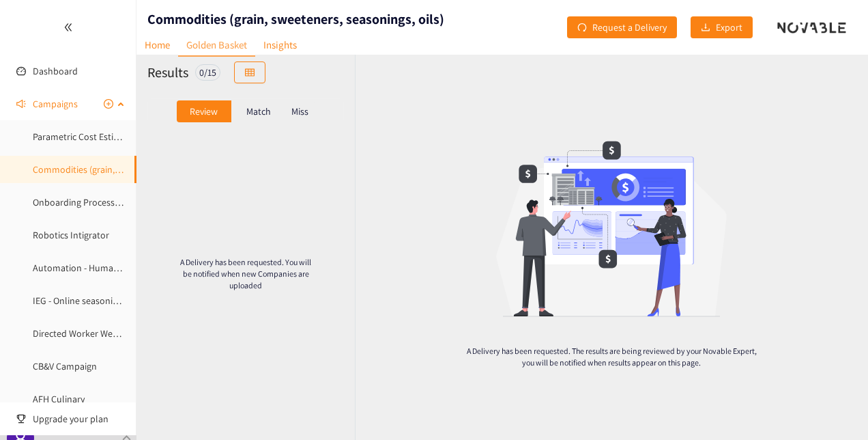 The width and height of the screenshot is (868, 440). What do you see at coordinates (79, 419) in the screenshot?
I see `span: Upgrade your plan` at bounding box center [79, 419].